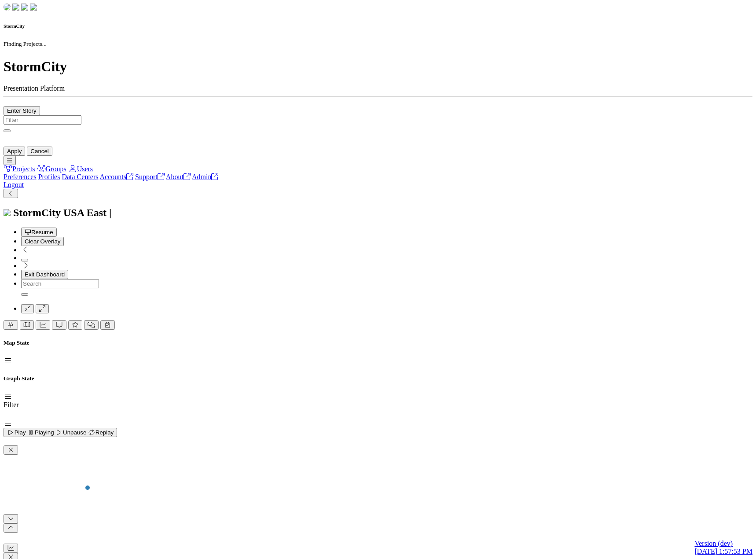 This screenshot has height=559, width=756. Describe the element at coordinates (49, 177) in the screenshot. I see `a: Profiles` at that location.